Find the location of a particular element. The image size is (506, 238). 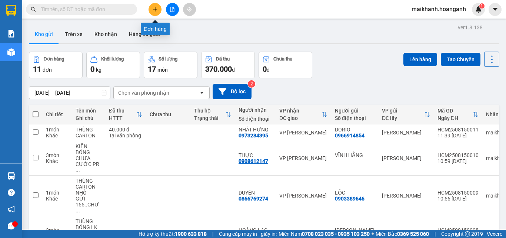

div: THỰC is located at coordinates (255, 155).